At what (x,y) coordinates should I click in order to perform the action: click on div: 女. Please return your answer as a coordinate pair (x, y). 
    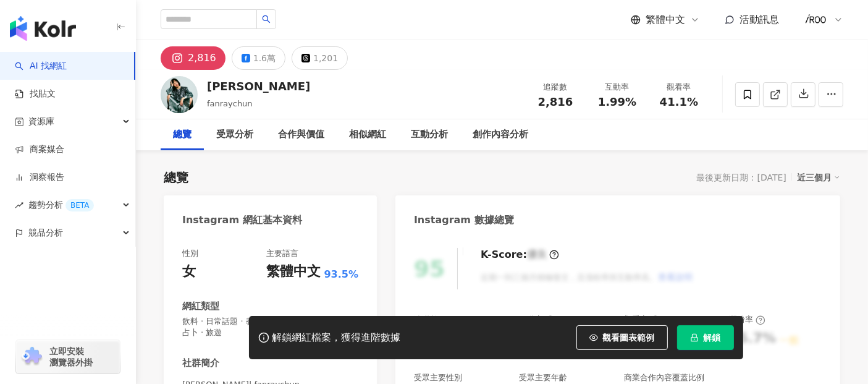
    Looking at the image, I should click on (189, 272).